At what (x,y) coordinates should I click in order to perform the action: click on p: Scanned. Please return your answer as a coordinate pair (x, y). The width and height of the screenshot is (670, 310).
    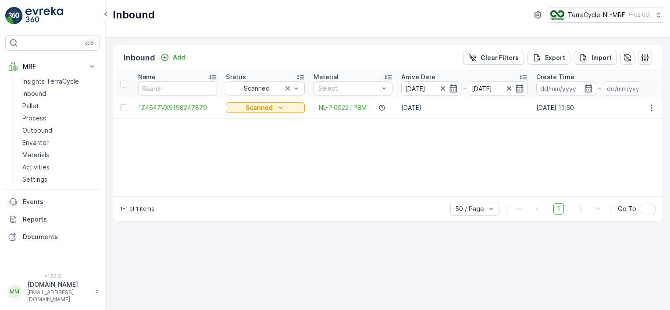
    Looking at the image, I should click on (259, 108).